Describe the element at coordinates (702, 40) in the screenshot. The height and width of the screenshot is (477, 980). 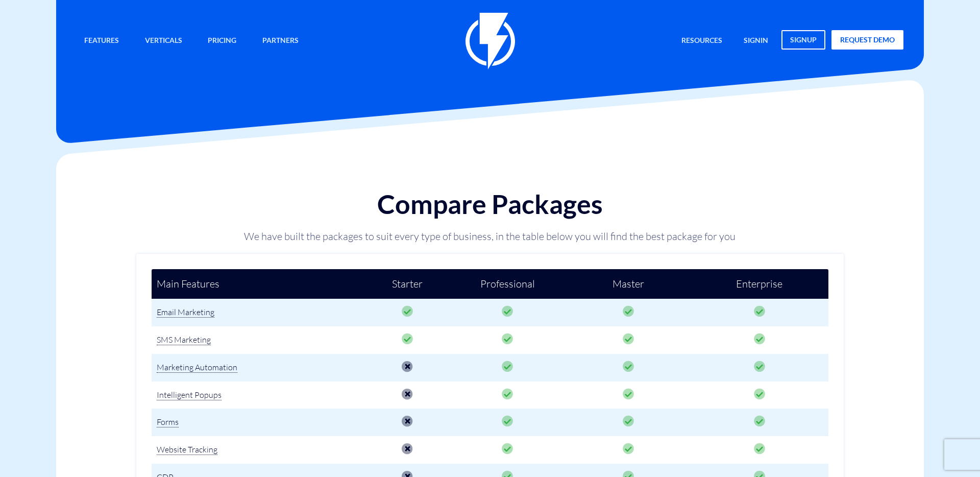
I see `a: Resources` at that location.